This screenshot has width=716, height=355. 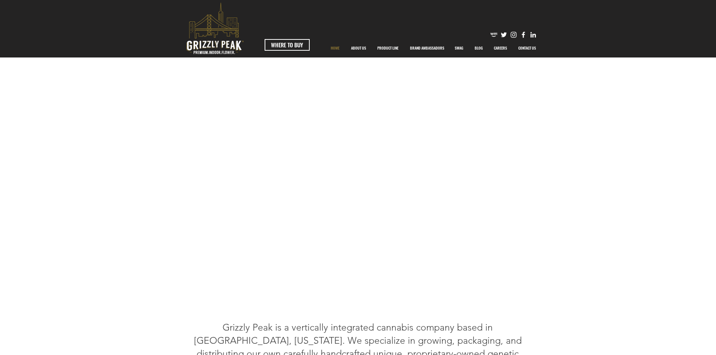 I want to click on p: CONTACT US, so click(x=527, y=48).